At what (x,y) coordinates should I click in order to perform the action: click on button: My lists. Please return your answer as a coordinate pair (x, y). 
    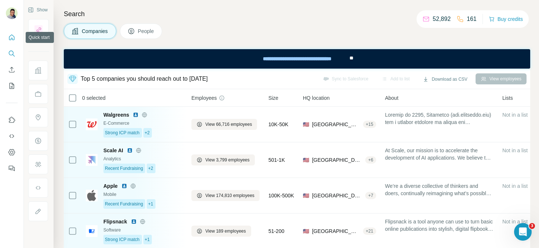
    Looking at the image, I should click on (12, 86).